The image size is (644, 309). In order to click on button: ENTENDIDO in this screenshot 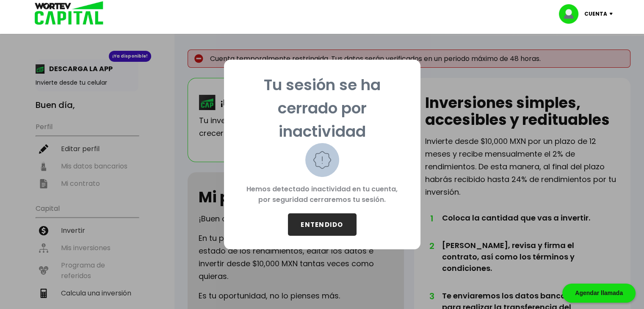, I will do `click(322, 224)`.